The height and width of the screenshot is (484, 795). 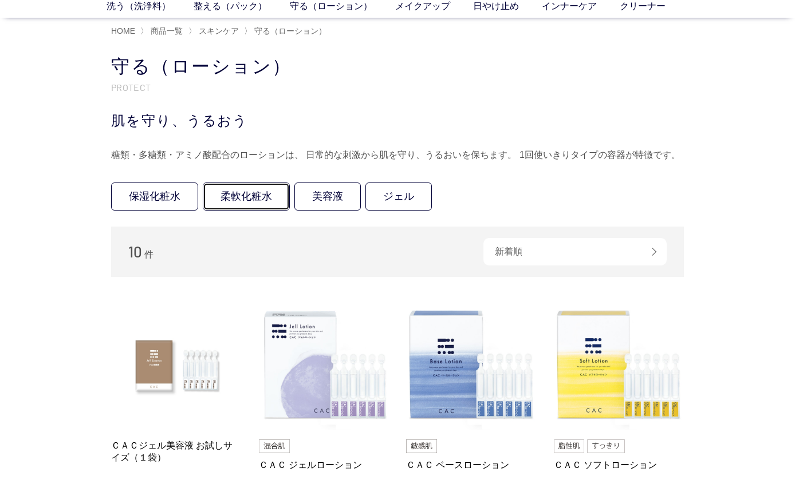 I want to click on a: HOME, so click(x=123, y=31).